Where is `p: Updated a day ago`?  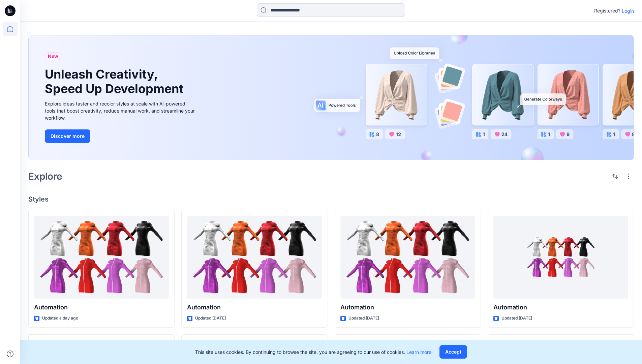
p: Updated a day ago is located at coordinates (60, 318).